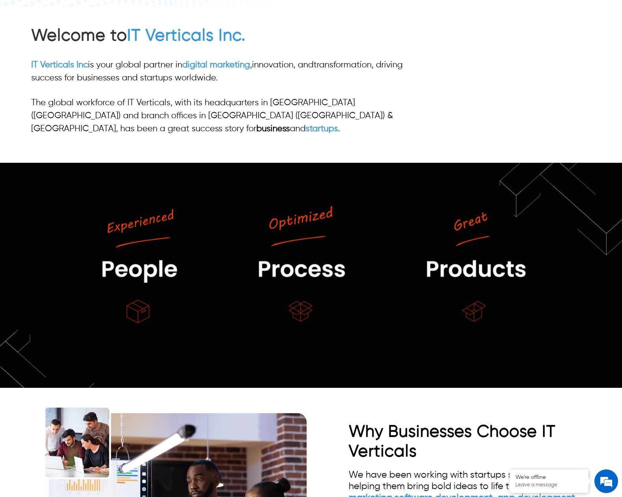 Image resolution: width=622 pixels, height=497 pixels. Describe the element at coordinates (322, 129) in the screenshot. I see `a: startups` at that location.